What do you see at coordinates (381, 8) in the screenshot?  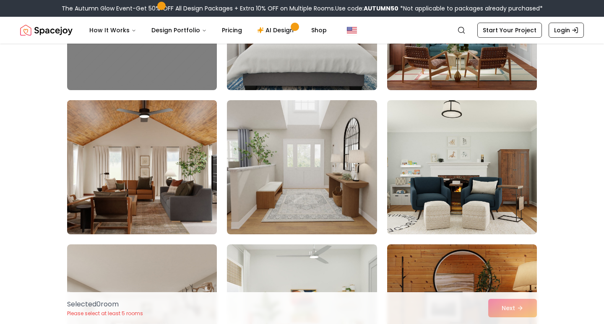 I see `b: AUTUMN50` at bounding box center [381, 8].